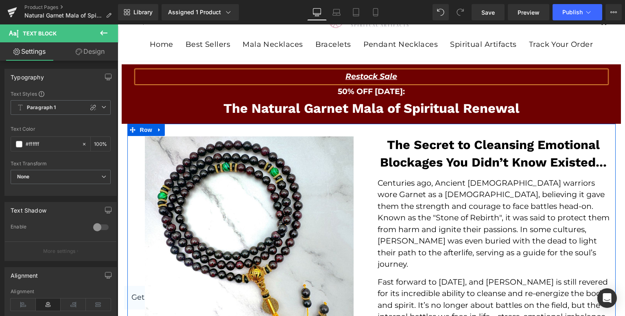  What do you see at coordinates (337, 12) in the screenshot?
I see `a: Laptop` at bounding box center [337, 12].